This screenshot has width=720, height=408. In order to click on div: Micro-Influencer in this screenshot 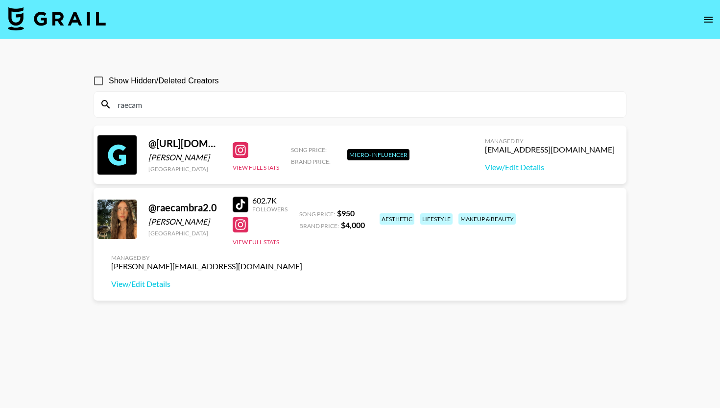, I will do `click(378, 154)`.